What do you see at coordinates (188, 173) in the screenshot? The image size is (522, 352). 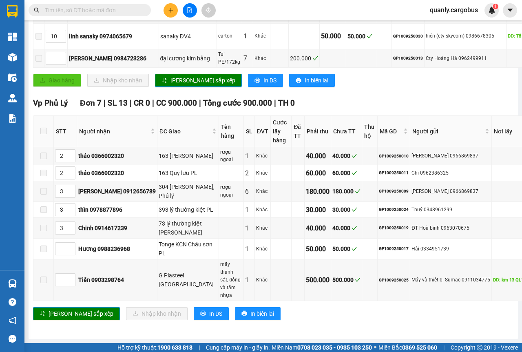 I see `div: 163 Quy lưu PL` at bounding box center [188, 173].